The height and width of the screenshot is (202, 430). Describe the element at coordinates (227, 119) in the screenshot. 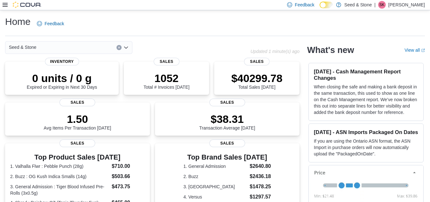

I see `p: $38.31` at that location.